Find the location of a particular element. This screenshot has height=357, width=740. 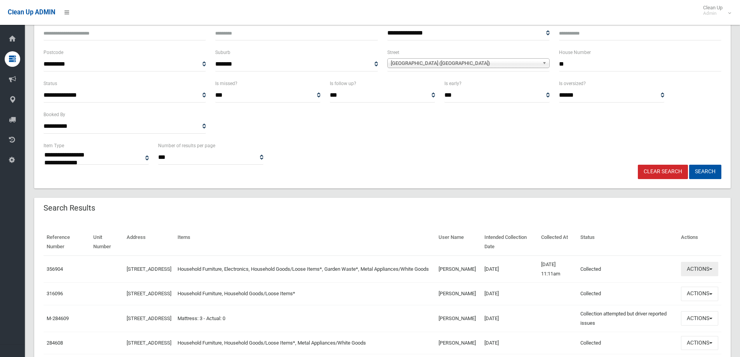

label: Number of results per page is located at coordinates (187, 146).